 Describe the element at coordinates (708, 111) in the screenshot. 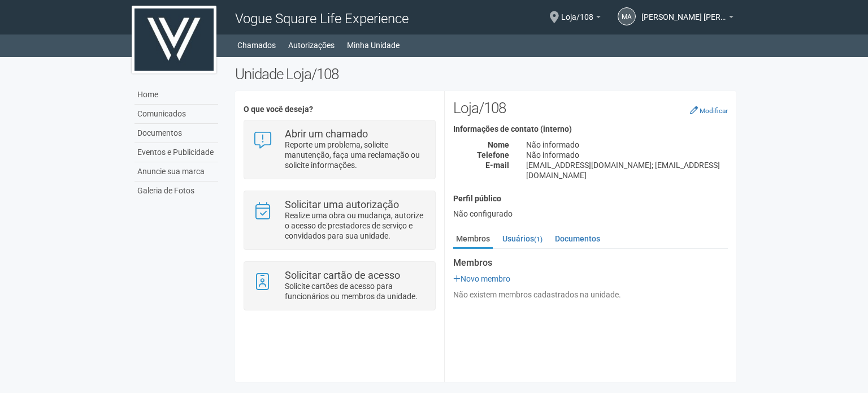

I see `a: Modificar` at that location.